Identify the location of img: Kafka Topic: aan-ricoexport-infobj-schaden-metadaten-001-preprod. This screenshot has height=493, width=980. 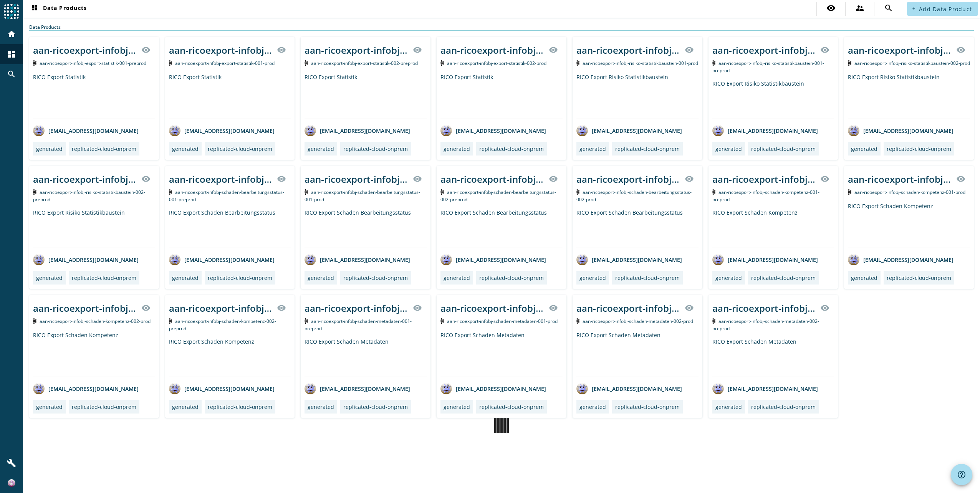
(306, 321).